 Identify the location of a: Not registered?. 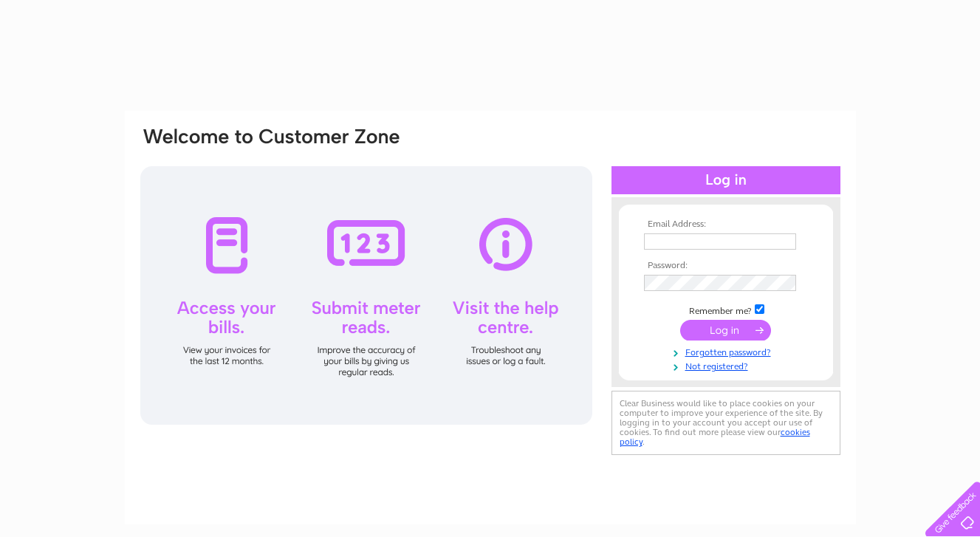
(727, 365).